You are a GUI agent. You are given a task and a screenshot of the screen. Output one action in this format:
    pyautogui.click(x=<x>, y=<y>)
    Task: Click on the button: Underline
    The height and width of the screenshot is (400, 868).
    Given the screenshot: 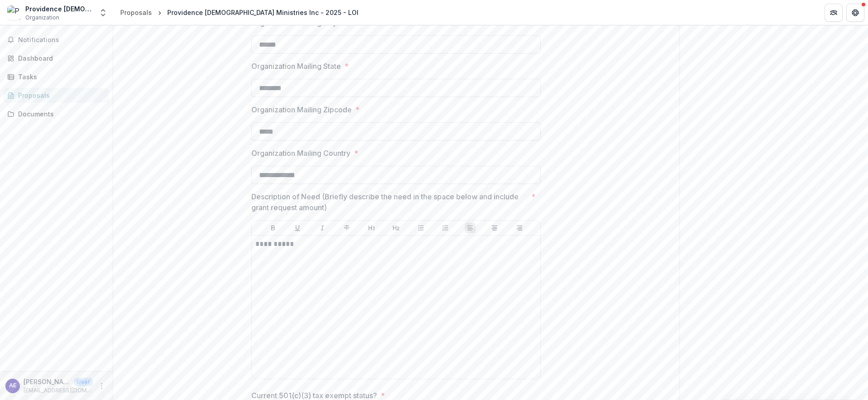 What is the action you would take?
    pyautogui.click(x=298, y=227)
    